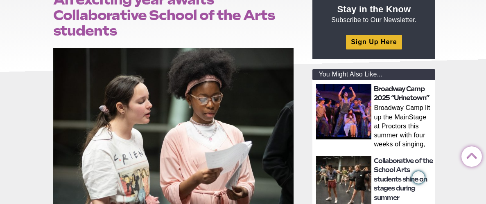  What do you see at coordinates (374, 75) in the screenshot?
I see `div: You Might Also Like...` at bounding box center [374, 75].